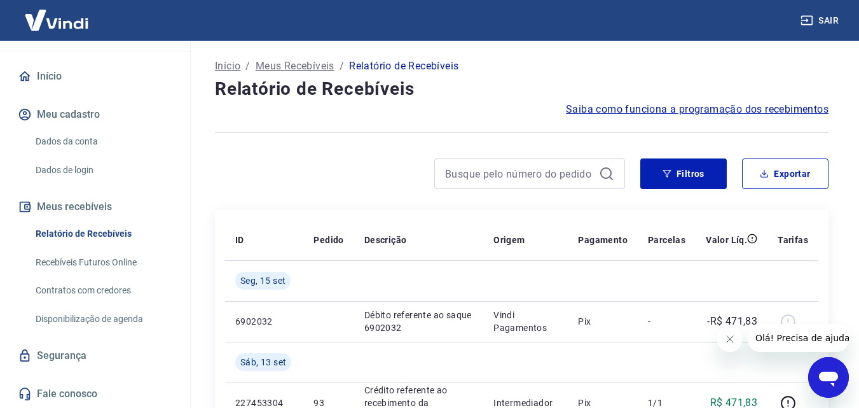 Image resolution: width=859 pixels, height=408 pixels. Describe the element at coordinates (697, 109) in the screenshot. I see `span: Saiba como funciona a programação dos recebimentos` at that location.